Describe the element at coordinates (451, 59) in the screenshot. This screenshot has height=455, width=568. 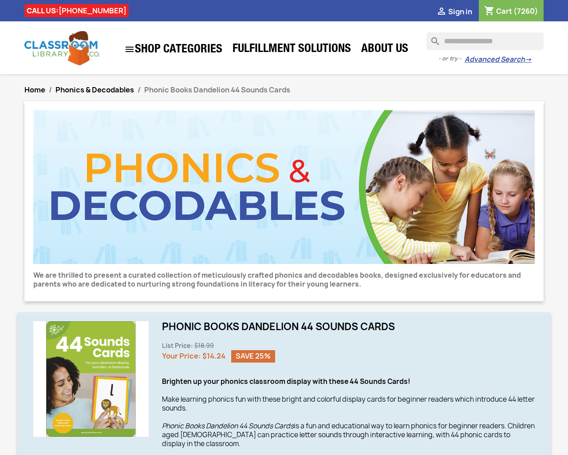
I see `span: - or try -` at that location.